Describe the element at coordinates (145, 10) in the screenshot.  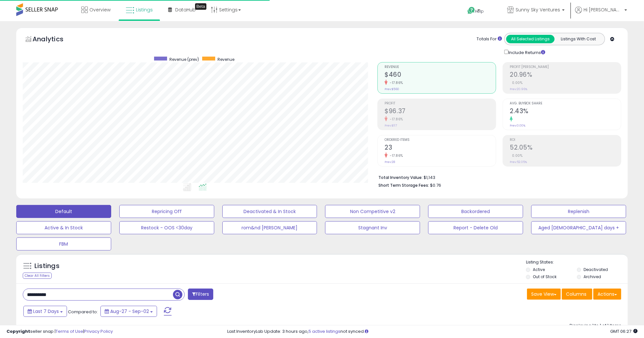
I see `span: Listings` at that location.